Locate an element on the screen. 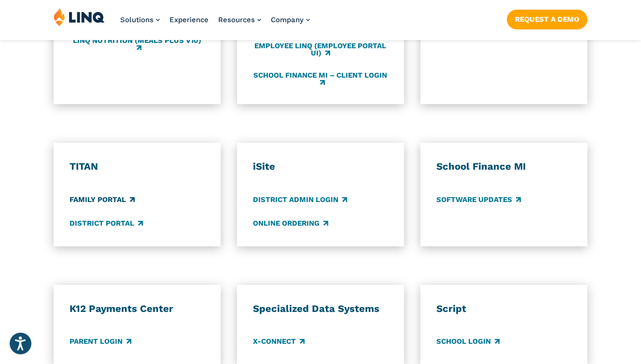 Image resolution: width=641 pixels, height=364 pixels. h3: Specialized Data Systems is located at coordinates (320, 309).